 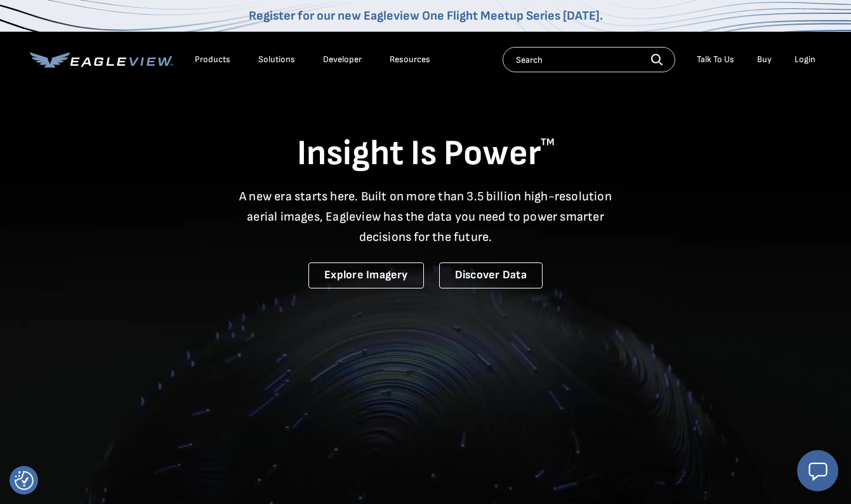 I want to click on button: Consent Preferences, so click(x=24, y=481).